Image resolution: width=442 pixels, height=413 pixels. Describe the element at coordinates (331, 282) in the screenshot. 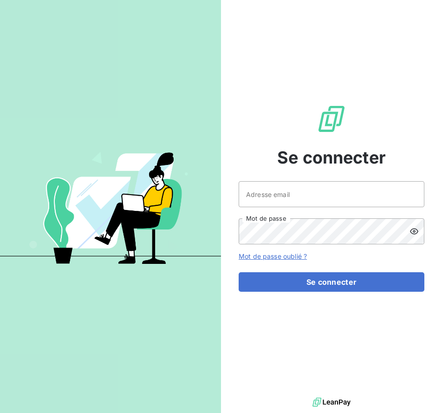

I see `button: Se connecter` at that location.